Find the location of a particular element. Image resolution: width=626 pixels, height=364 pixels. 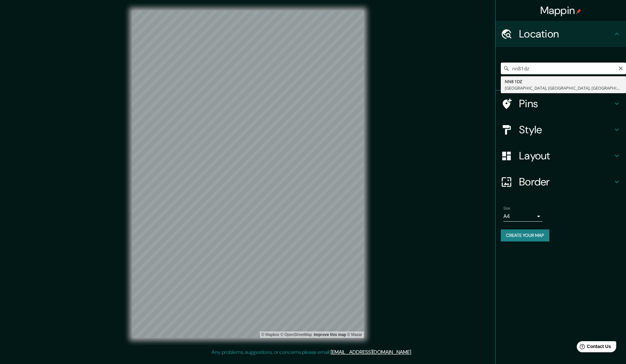

a: Mapbox is located at coordinates (270, 335).